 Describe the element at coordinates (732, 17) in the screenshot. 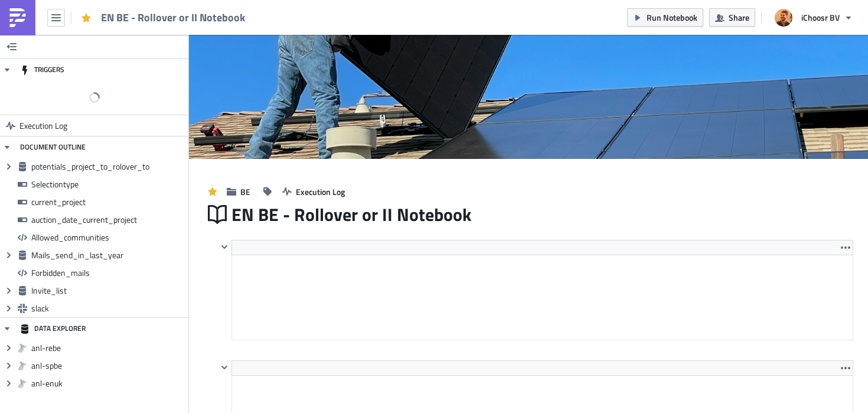

I see `button: Share` at that location.